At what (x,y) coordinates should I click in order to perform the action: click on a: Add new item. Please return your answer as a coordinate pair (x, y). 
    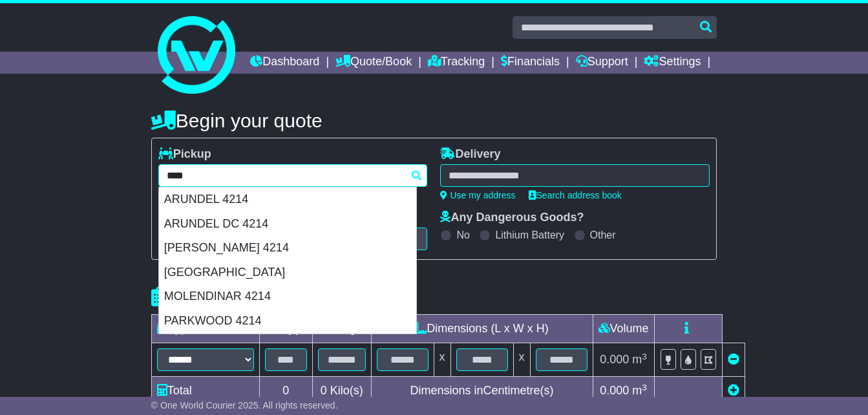
    Looking at the image, I should click on (733, 390).